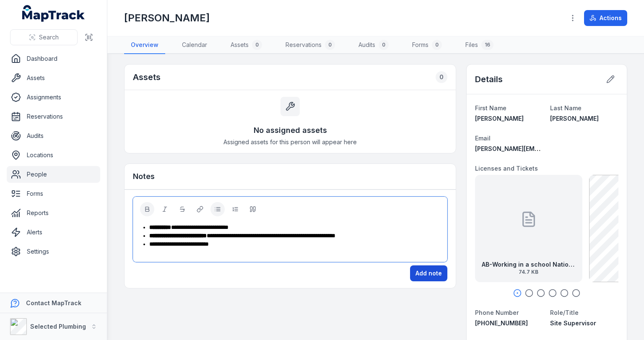  What do you see at coordinates (53, 232) in the screenshot?
I see `a: Alerts` at bounding box center [53, 232].